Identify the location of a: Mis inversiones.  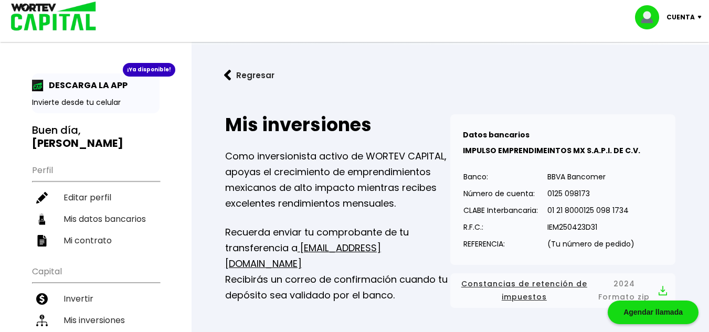
(96, 320).